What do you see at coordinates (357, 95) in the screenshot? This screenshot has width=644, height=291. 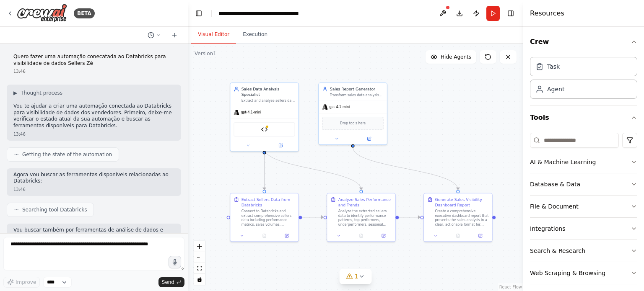 I see `div: Transform sales data analysis into comprehensive and actionable business reports for {company_nam...` at bounding box center [357, 95].